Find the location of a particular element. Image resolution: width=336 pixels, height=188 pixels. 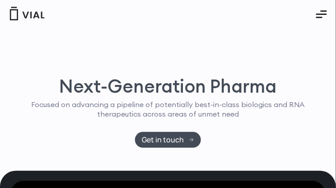

img: Vial Logo is located at coordinates (27, 14).